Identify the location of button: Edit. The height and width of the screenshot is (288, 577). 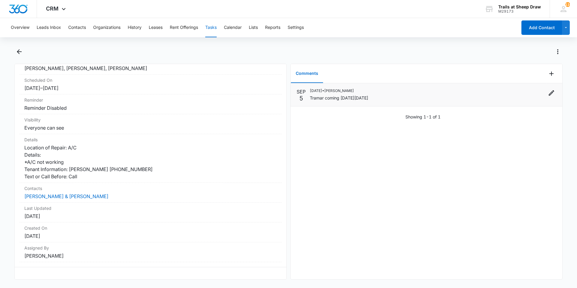
(551, 93).